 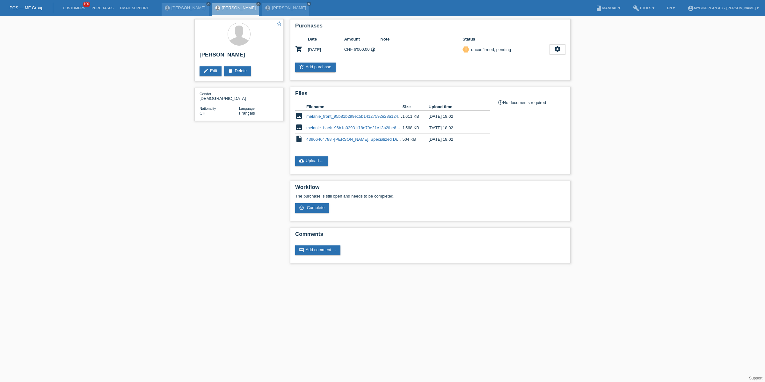 What do you see at coordinates (644, 8) in the screenshot?
I see `a: buildTools ▾` at bounding box center [644, 8].